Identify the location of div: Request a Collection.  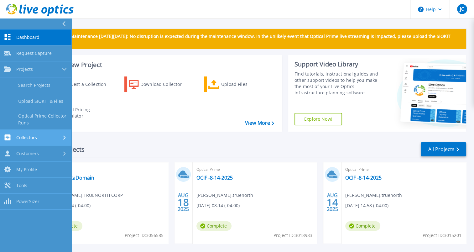
(87, 84).